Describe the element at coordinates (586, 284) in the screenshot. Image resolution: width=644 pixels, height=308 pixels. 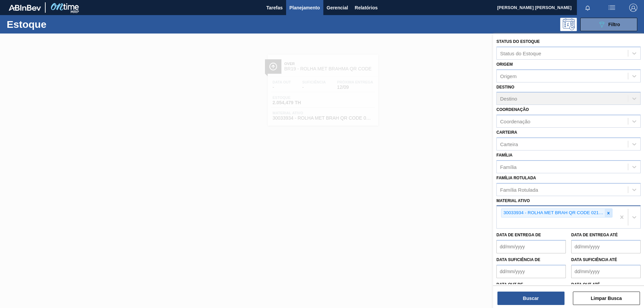
I see `label: Data out até` at that location.